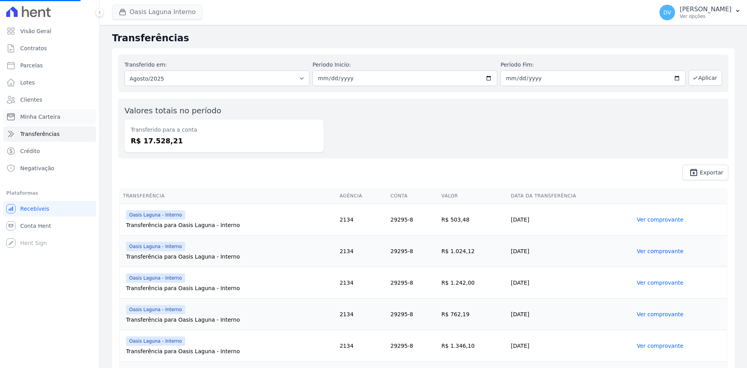  What do you see at coordinates (667, 12) in the screenshot?
I see `span: DV` at bounding box center [667, 12].